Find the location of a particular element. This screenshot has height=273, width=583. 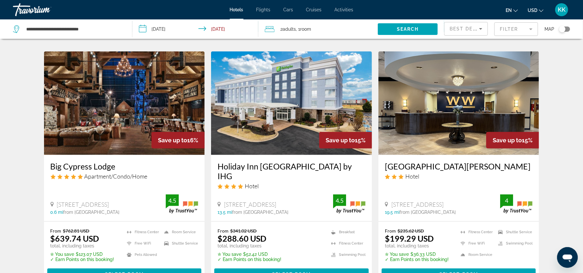

div: 16% is located at coordinates (178, 140).